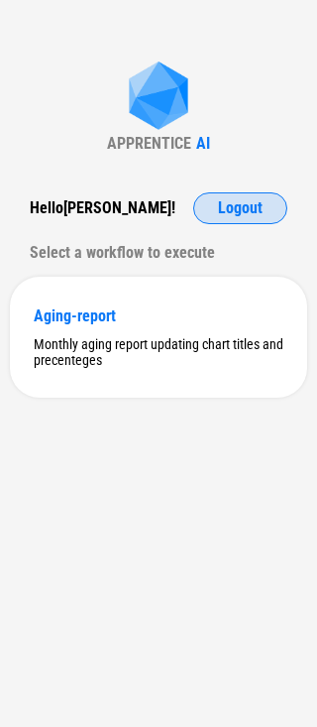 Image resolution: width=317 pixels, height=727 pixels. I want to click on button: Logout, so click(240, 208).